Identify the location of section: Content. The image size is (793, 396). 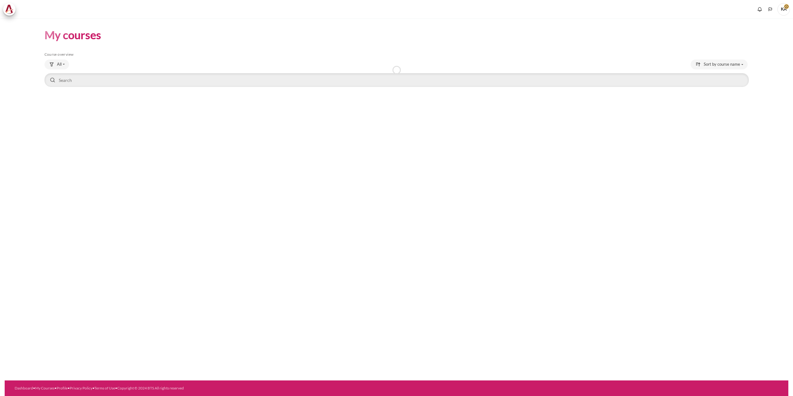
(396, 58).